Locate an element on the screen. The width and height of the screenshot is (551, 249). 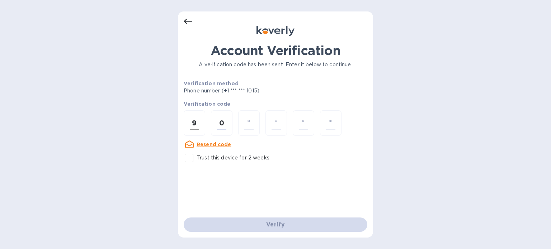
b: Verification method is located at coordinates (211, 84).